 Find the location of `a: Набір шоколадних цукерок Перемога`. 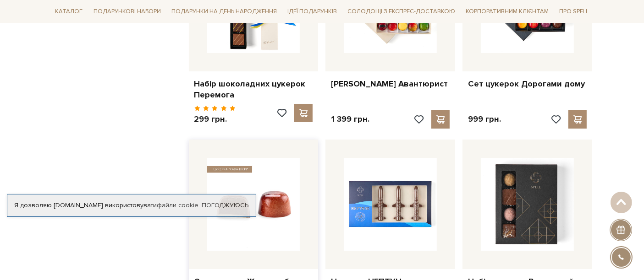

a: Набір шоколадних цукерок Перемога is located at coordinates (253, 89).